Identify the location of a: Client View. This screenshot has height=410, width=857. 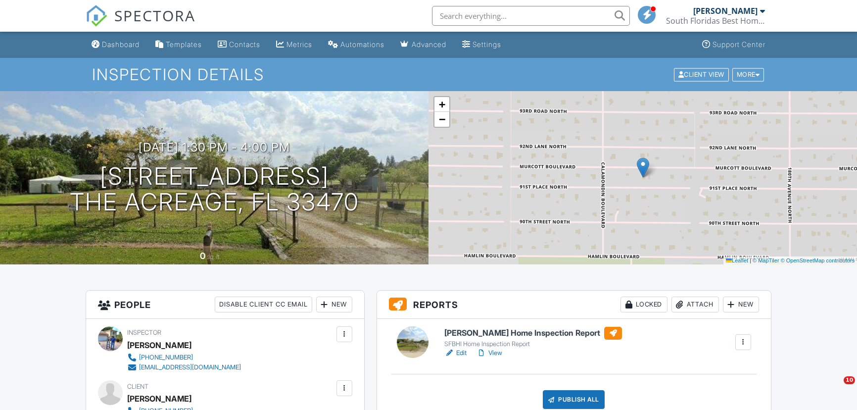
(702, 74).